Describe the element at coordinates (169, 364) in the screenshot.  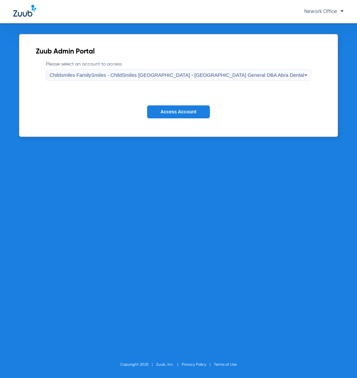
I see `li: Zuub, Inc.` at that location.